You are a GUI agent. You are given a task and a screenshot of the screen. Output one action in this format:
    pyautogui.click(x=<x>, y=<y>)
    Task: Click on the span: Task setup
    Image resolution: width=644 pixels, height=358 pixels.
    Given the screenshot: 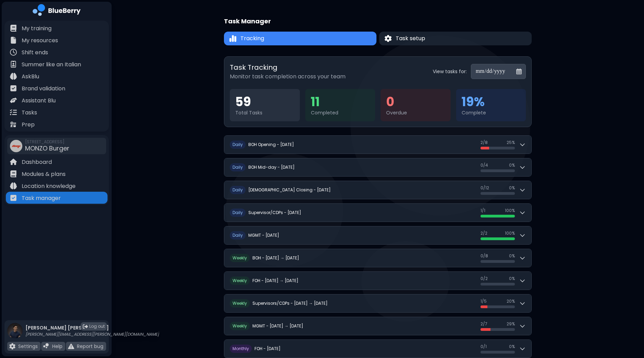 What is the action you would take?
    pyautogui.click(x=410, y=38)
    